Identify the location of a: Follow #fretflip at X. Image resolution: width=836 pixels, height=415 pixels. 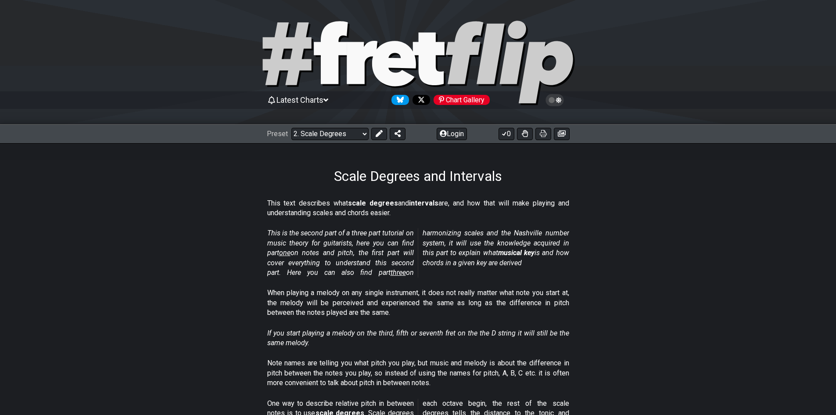
(419, 100).